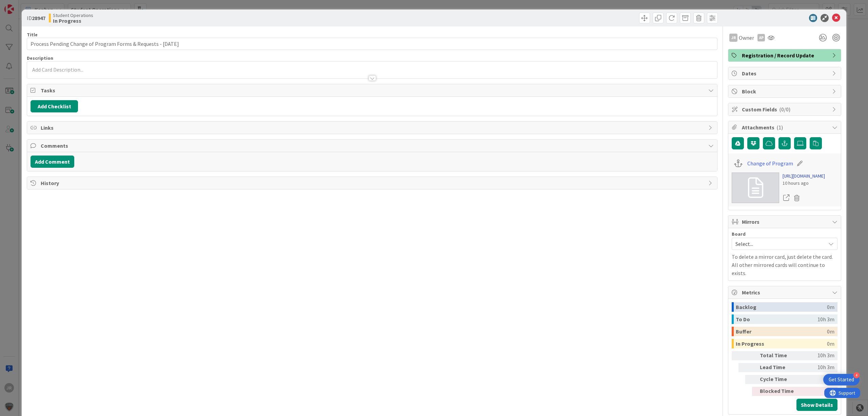 The image size is (868, 416). I want to click on div: To Do, so click(777, 319).